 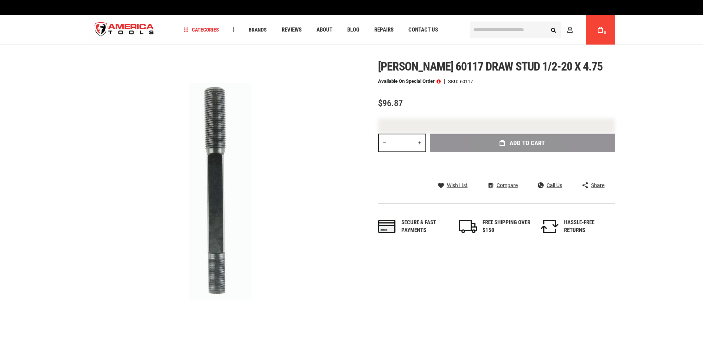 What do you see at coordinates (507, 226) in the screenshot?
I see `div: FREE SHIPPING OVER $150` at bounding box center [507, 226].